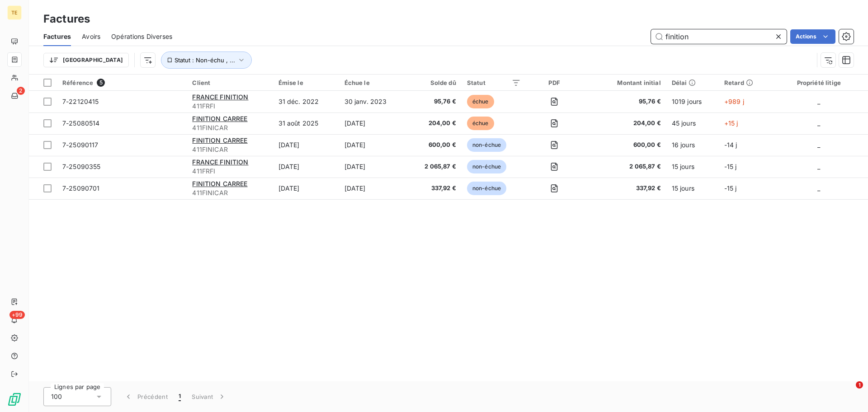 This screenshot has height=412, width=868. What do you see at coordinates (81, 188) in the screenshot?
I see `span: 7-25090701` at bounding box center [81, 188].